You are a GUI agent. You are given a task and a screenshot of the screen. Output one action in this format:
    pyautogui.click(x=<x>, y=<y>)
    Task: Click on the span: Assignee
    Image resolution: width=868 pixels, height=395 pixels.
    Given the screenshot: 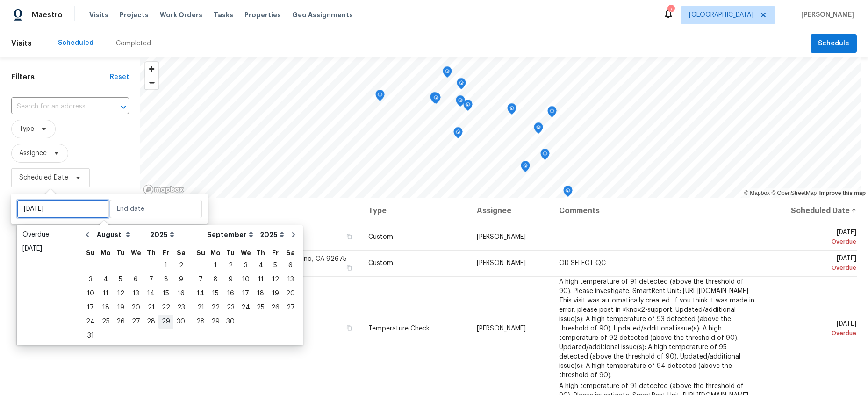 What is the action you would take?
    pyautogui.click(x=33, y=153)
    